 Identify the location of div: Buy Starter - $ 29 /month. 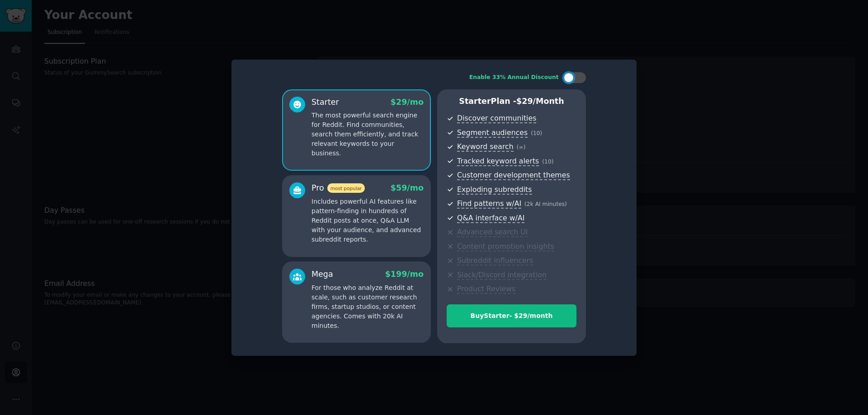
(512, 316).